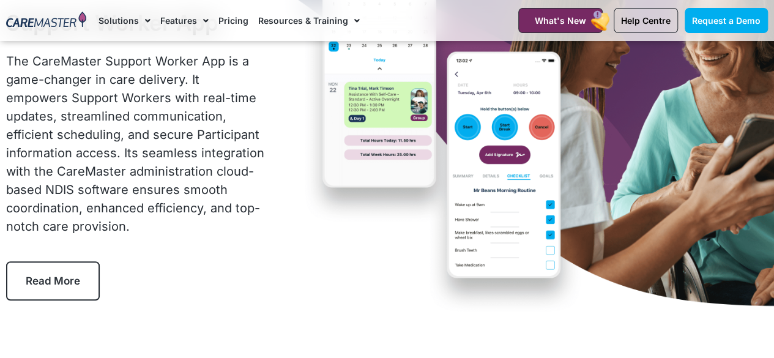  I want to click on span: Request a Demo, so click(727, 20).